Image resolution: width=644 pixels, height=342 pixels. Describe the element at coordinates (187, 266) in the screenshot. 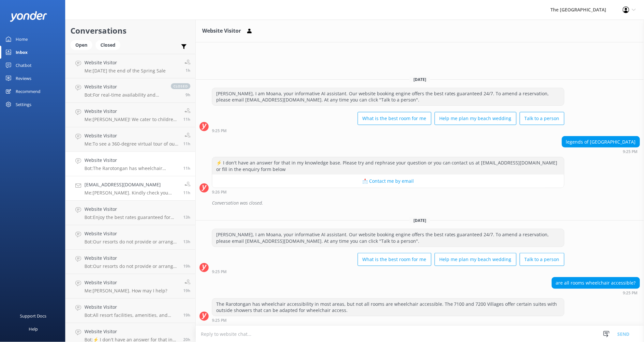

I see `span: Oct 07 2025 03:35pm (UTC -10:00) Pacific/Honolulu` at that location.